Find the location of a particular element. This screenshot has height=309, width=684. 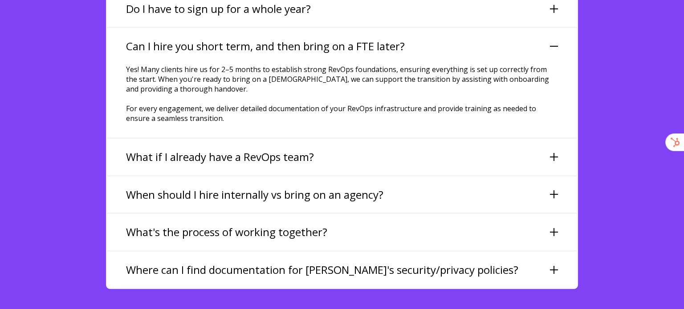

h3: Do I have to sign up for a whole year? is located at coordinates (218, 9).